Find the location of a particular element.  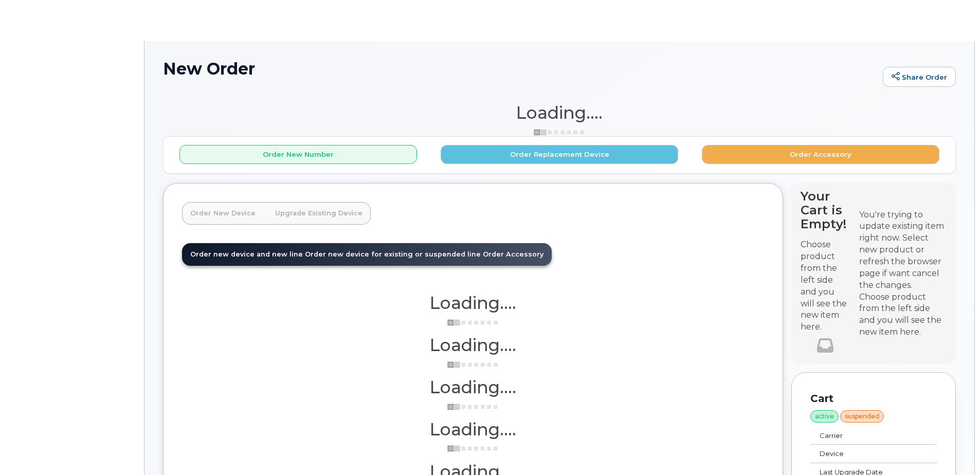

a: Upgrade Existing Device is located at coordinates (318, 213).